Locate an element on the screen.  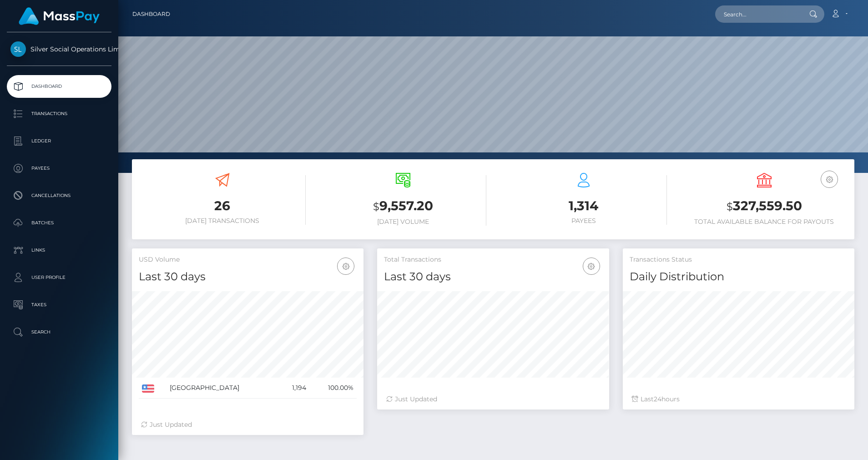
h3: 1,314 is located at coordinates (583, 206).